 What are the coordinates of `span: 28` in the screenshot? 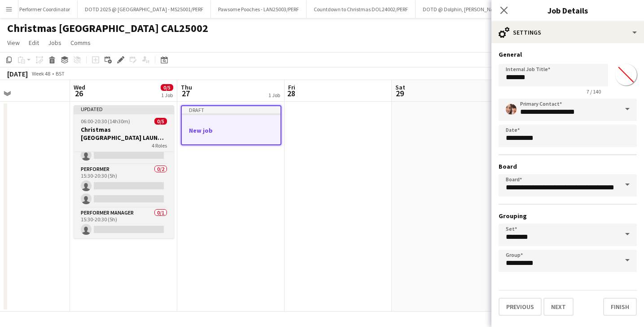 It's located at (291, 93).